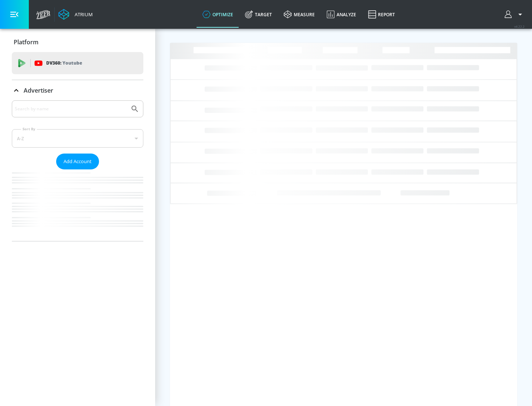 The height and width of the screenshot is (406, 532). What do you see at coordinates (70, 109) in the screenshot?
I see `input: Search by name` at bounding box center [70, 109].